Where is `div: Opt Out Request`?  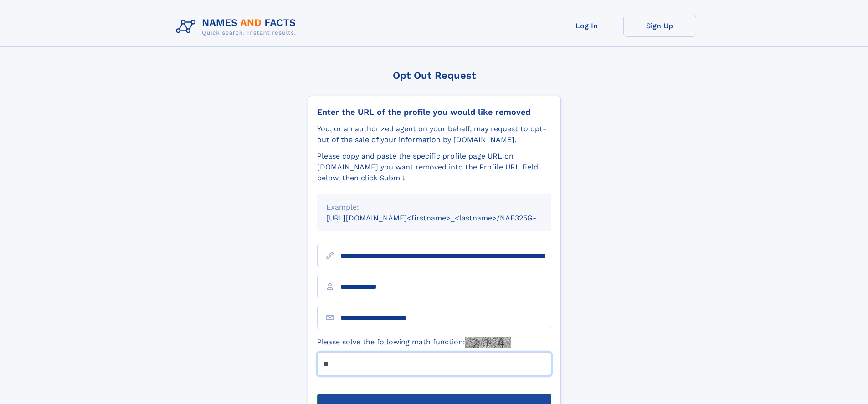 div: Opt Out Request is located at coordinates (434, 75).